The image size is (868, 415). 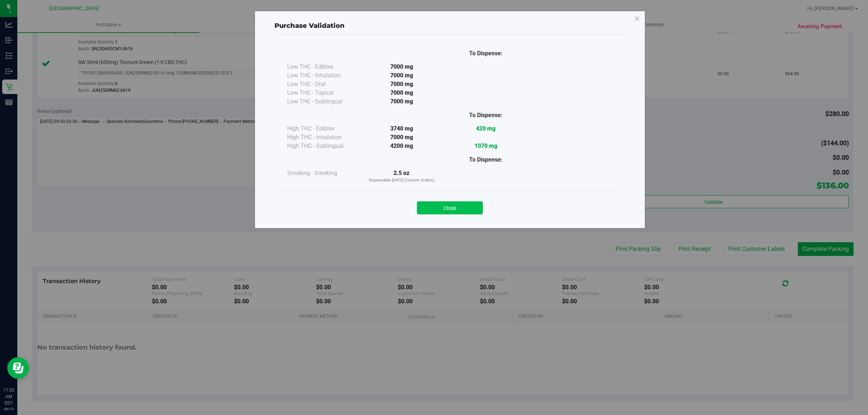 I want to click on div: High THC - Inhalation, so click(x=323, y=137).